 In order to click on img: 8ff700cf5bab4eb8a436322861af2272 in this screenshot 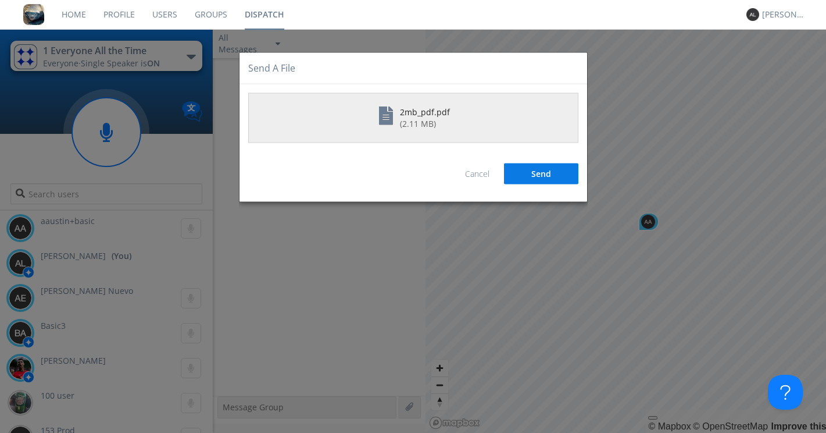, I will do `click(34, 15)`.